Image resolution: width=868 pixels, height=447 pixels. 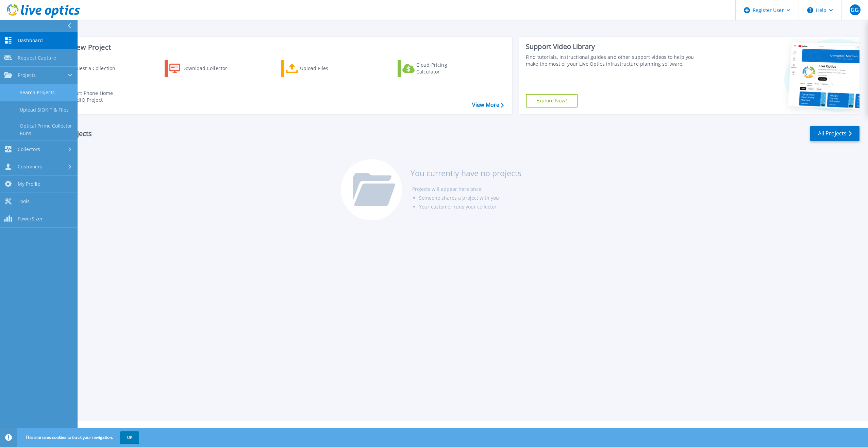 What do you see at coordinates (835, 134) in the screenshot?
I see `a: All Projects` at bounding box center [835, 134].